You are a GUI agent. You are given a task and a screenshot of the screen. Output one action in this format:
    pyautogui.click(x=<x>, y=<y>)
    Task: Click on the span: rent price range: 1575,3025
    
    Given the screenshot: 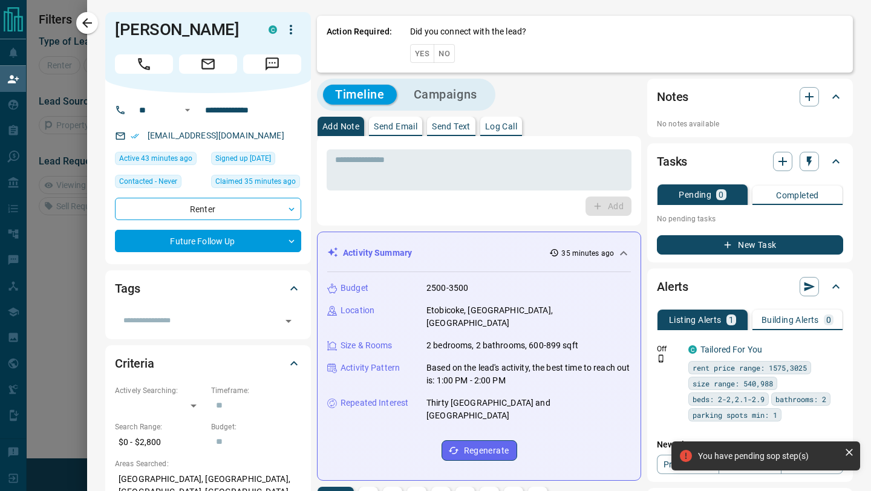 What is the action you would take?
    pyautogui.click(x=750, y=368)
    